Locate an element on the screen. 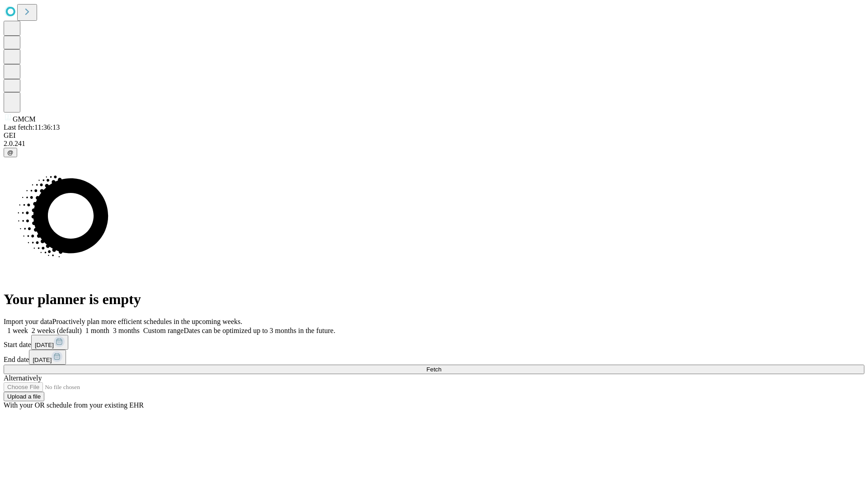 This screenshot has height=488, width=868. span: Custom range is located at coordinates (163, 330).